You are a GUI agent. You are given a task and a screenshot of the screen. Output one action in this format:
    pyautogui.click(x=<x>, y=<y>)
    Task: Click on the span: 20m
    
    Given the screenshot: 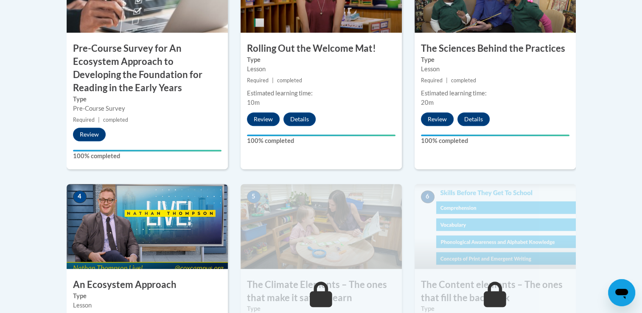 What is the action you would take?
    pyautogui.click(x=428, y=102)
    